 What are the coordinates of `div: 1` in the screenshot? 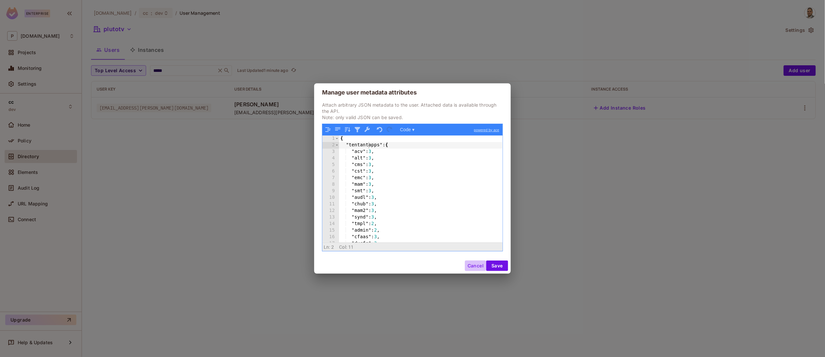 It's located at (331, 139).